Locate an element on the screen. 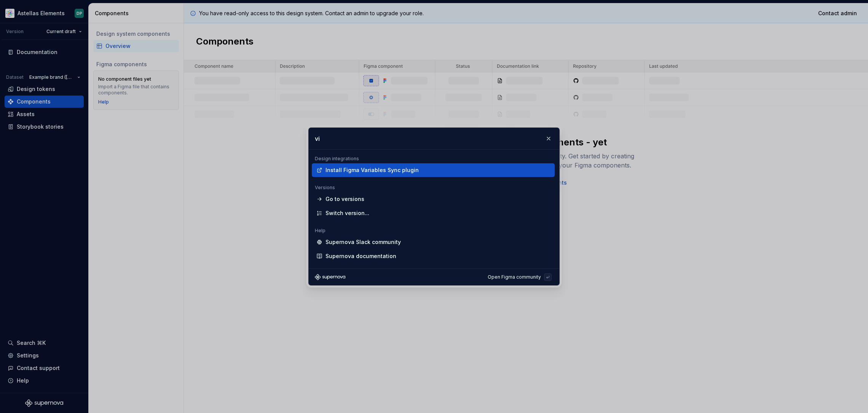 This screenshot has height=413, width=868. div: Design integrations is located at coordinates (434, 159).